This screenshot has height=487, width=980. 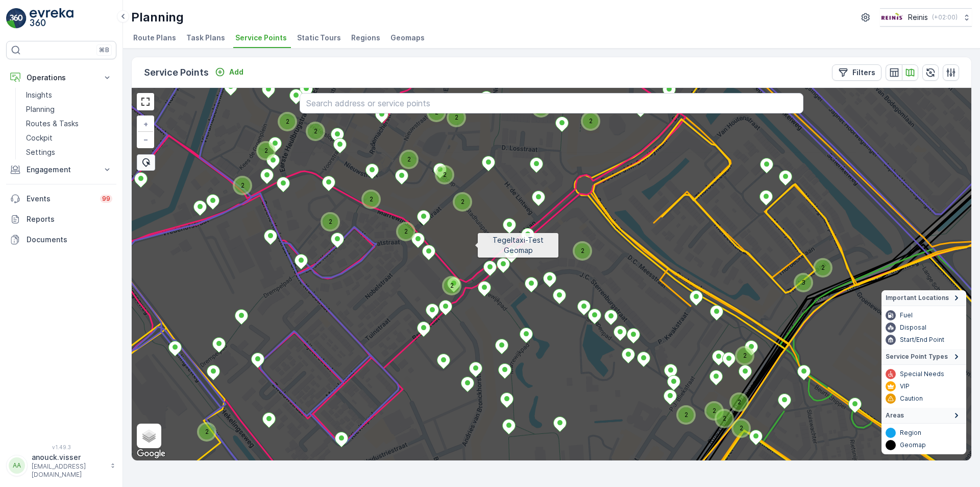 What do you see at coordinates (52, 124) in the screenshot?
I see `p: Routes & Tasks` at bounding box center [52, 124].